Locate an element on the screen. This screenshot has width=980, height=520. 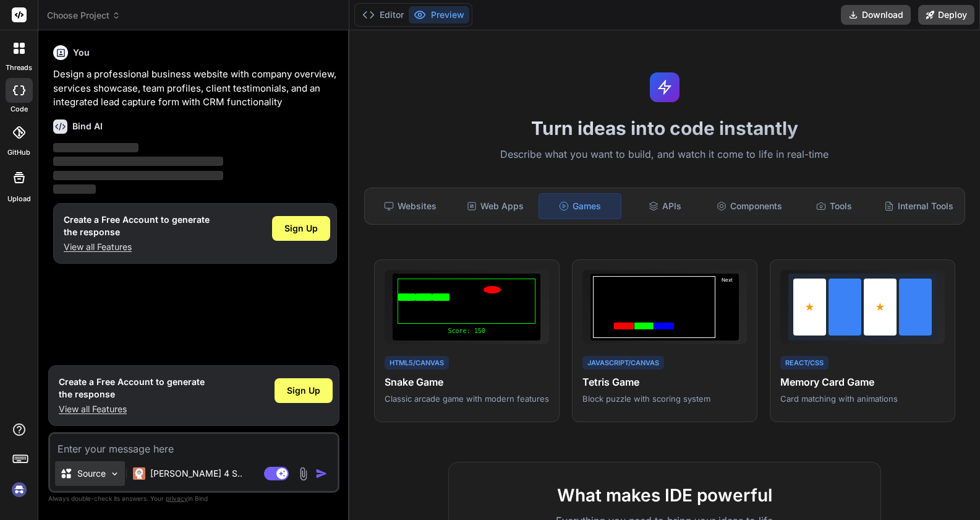
label: GitHub is located at coordinates (18, 152).